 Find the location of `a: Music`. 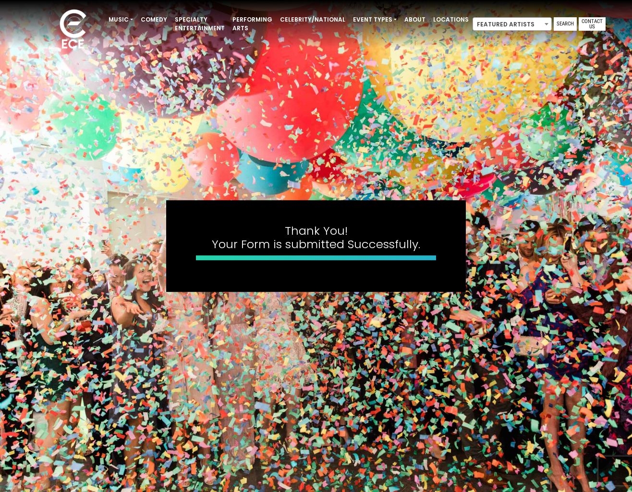

a: Music is located at coordinates (120, 20).